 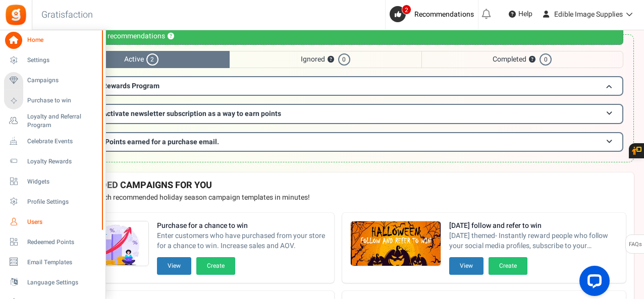 I want to click on span: Activate newsletter subscription as a way to earn points, so click(x=192, y=113).